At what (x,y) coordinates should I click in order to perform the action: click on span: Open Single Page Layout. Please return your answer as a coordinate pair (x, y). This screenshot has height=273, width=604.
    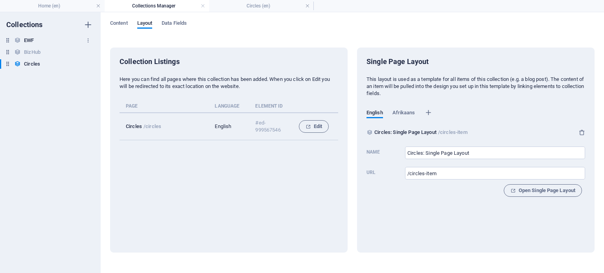
    Looking at the image, I should click on (542, 191).